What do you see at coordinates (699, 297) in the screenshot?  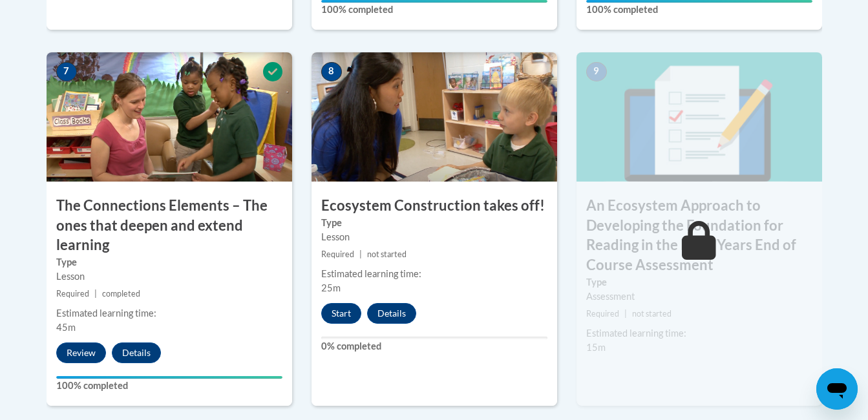 I see `div: Assessment` at bounding box center [699, 297].